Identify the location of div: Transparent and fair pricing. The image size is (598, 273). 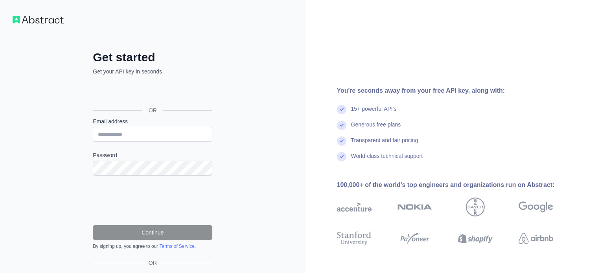
(385, 144).